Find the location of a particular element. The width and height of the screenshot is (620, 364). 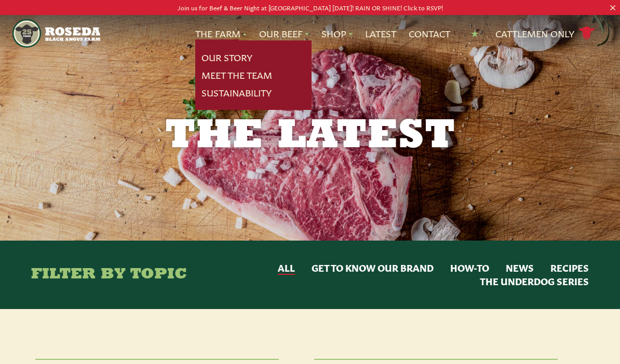

button: The UnderDog Series is located at coordinates (534, 282).